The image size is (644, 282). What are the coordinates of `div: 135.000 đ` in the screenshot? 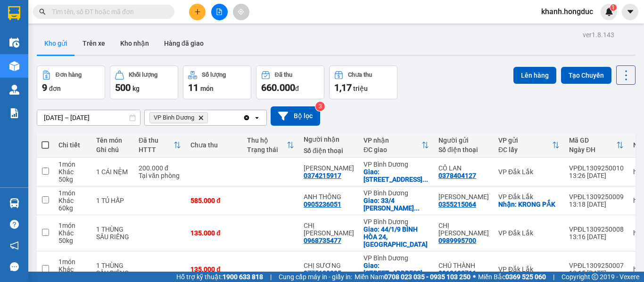 It's located at (214, 270).